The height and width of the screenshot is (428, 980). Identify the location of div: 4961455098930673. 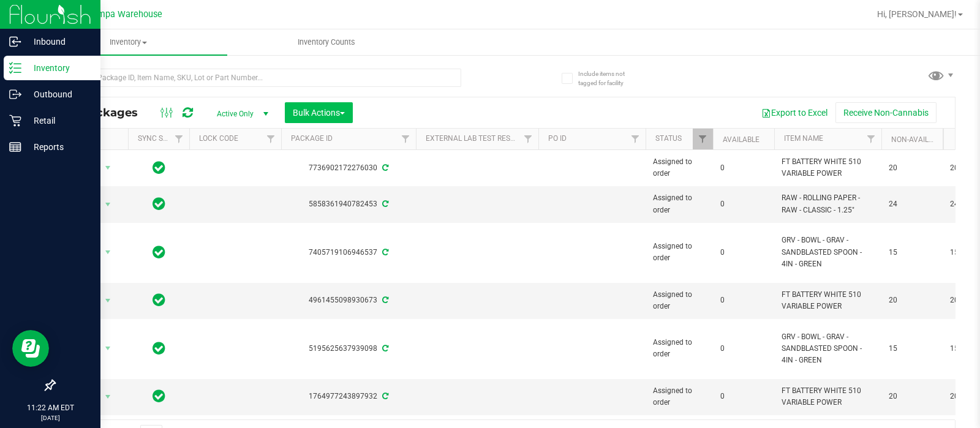
(348, 300).